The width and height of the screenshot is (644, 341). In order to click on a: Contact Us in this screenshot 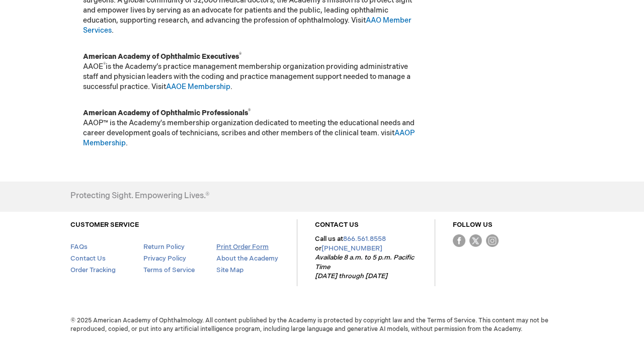, I will do `click(88, 259)`.